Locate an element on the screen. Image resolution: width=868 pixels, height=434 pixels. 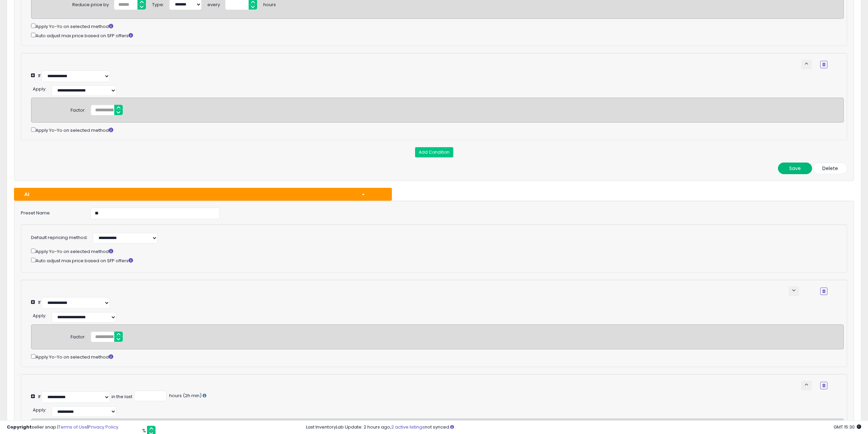
a: Terms of Use is located at coordinates (73, 427).